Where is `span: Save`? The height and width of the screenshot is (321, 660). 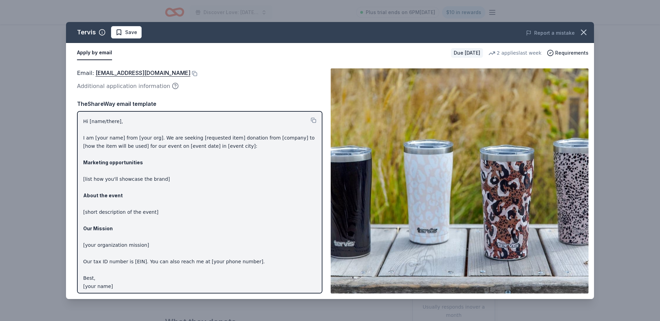
span: Save is located at coordinates (131, 32).